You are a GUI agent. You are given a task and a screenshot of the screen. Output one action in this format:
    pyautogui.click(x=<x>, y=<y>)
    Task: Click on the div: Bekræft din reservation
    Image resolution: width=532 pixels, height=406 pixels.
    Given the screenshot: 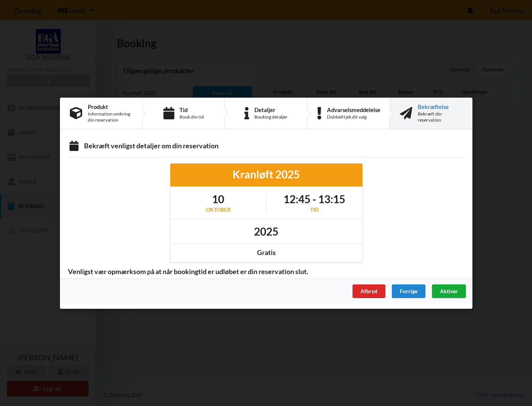 What is the action you would take?
    pyautogui.click(x=440, y=117)
    